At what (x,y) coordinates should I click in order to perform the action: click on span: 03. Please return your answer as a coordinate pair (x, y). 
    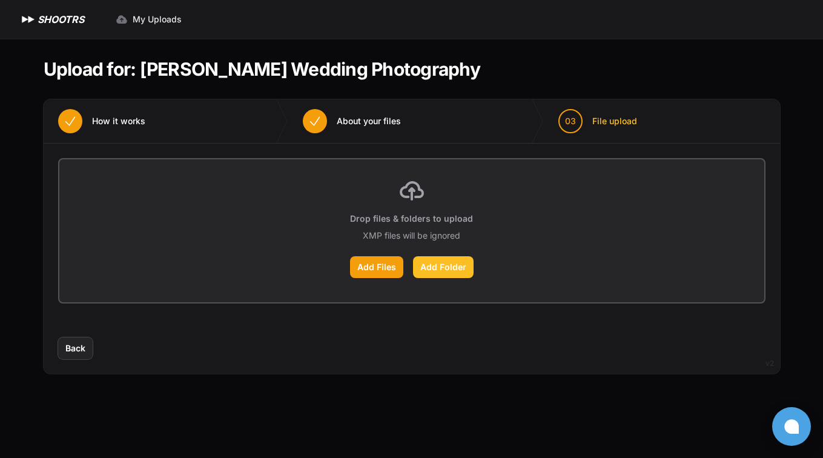
    Looking at the image, I should click on (571, 121).